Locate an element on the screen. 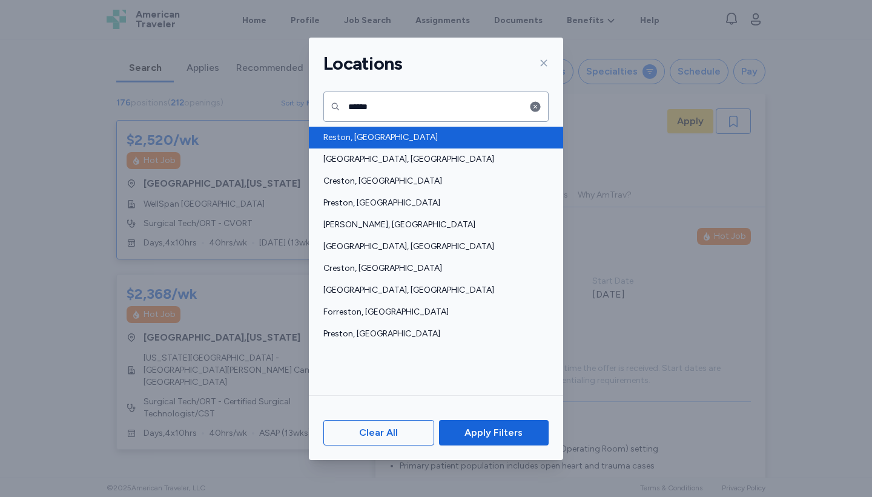 Image resolution: width=872 pixels, height=497 pixels. span: Apply Filters is located at coordinates (494, 432).